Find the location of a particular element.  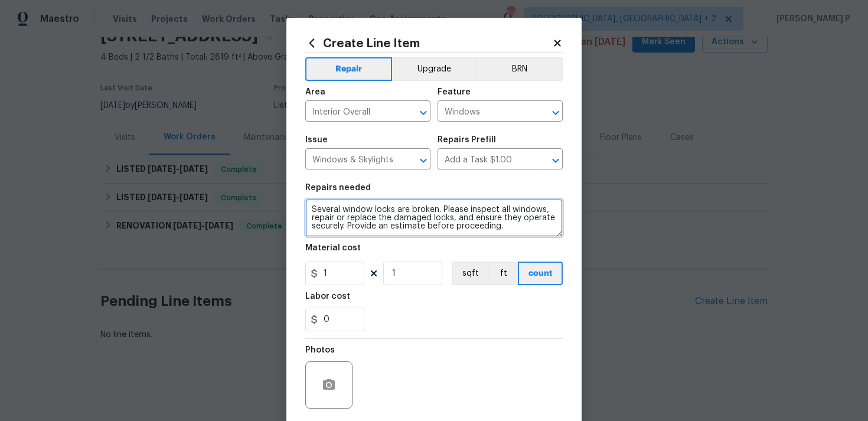

button: sqft is located at coordinates (470, 273).